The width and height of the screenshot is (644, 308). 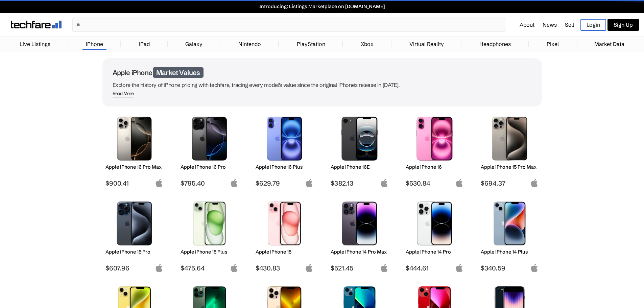 What do you see at coordinates (434, 139) in the screenshot?
I see `img: iPhone 16` at bounding box center [434, 139].